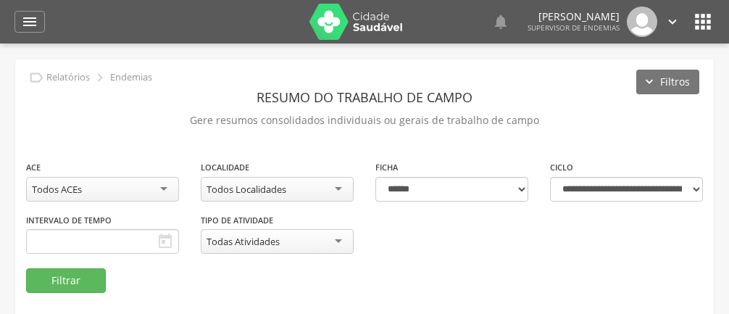 The image size is (729, 314). Describe the element at coordinates (246, 189) in the screenshot. I see `div: Todos Localidades` at that location.